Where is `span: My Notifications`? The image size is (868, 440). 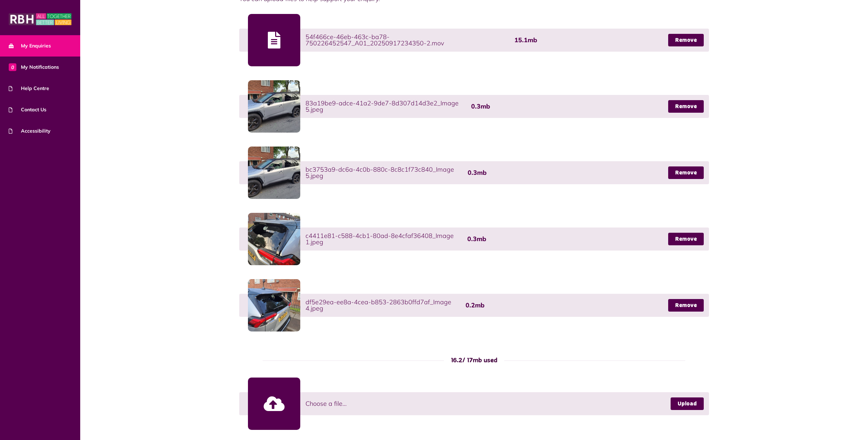
span: My Notifications is located at coordinates (34, 67).